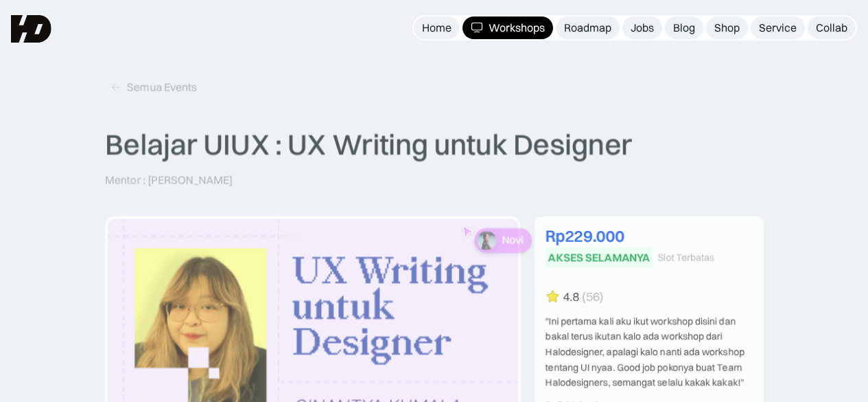 The height and width of the screenshot is (402, 868). What do you see at coordinates (642, 28) in the screenshot?
I see `div: Jobs` at bounding box center [642, 28].